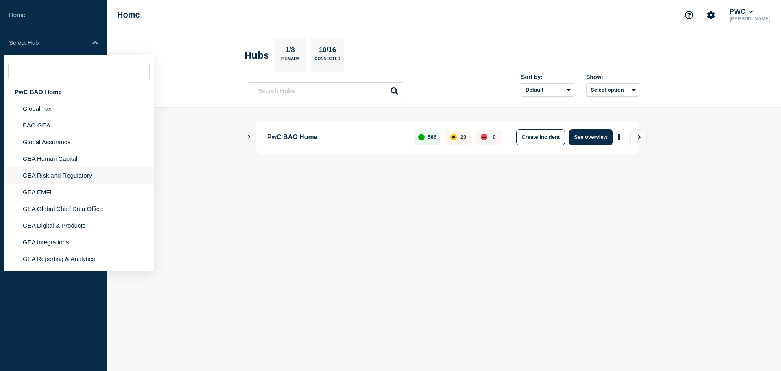 The image size is (781, 371). I want to click on p: 586, so click(433, 137).